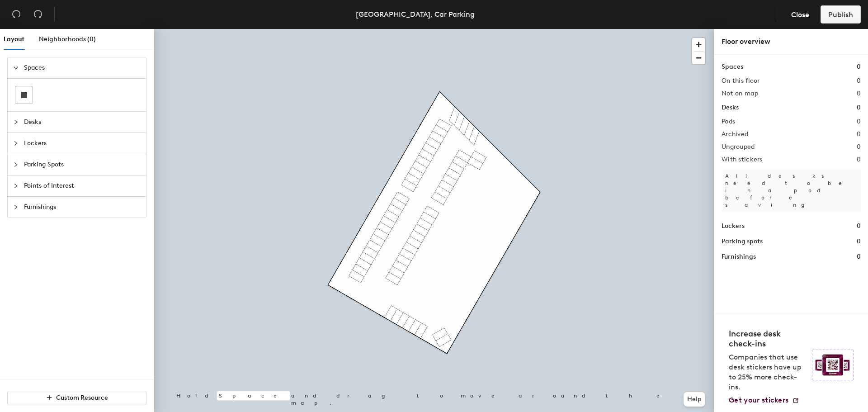 This screenshot has height=412, width=868. What do you see at coordinates (82, 122) in the screenshot?
I see `span: Desks` at bounding box center [82, 122].